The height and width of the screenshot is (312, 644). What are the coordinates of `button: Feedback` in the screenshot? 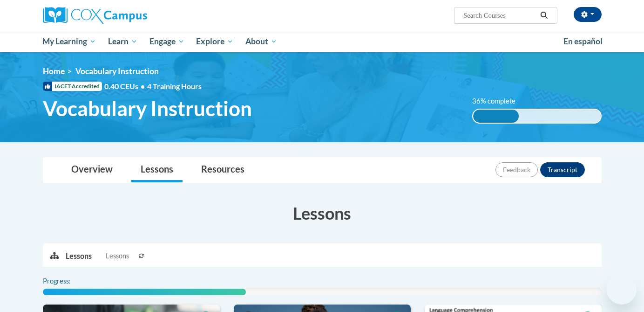 It's located at (517, 169).